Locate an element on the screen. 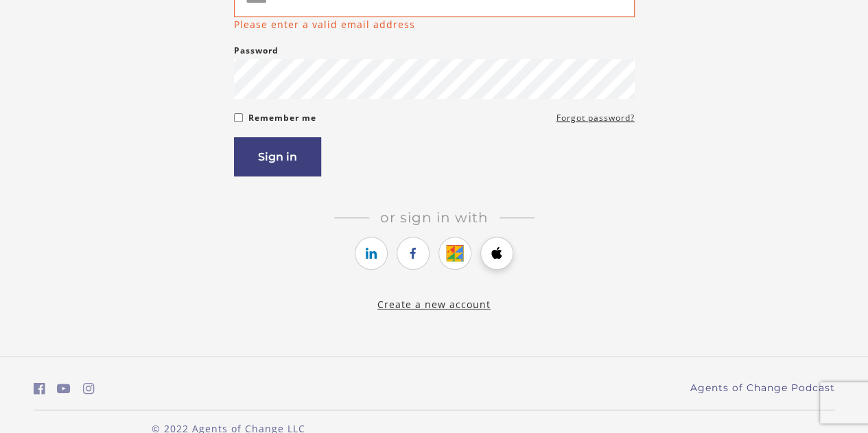 The image size is (868, 433). a: Create a new account is located at coordinates (434, 304).